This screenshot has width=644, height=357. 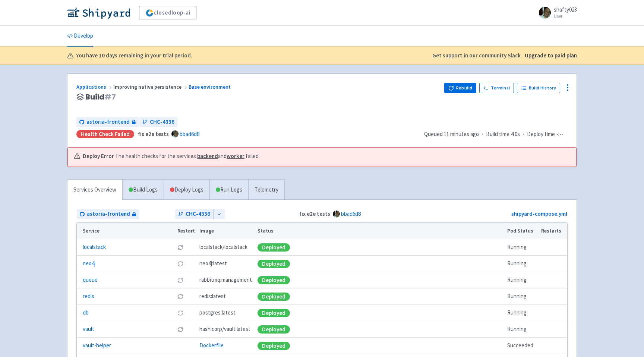 I want to click on a: backend, so click(x=208, y=155).